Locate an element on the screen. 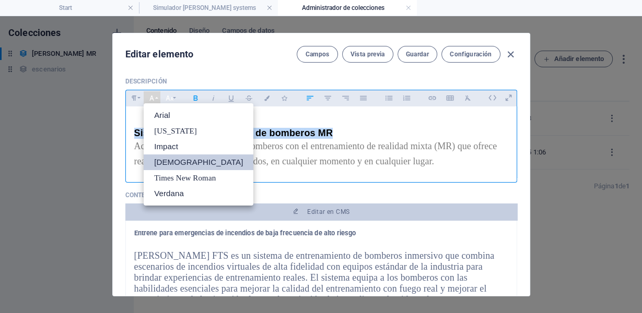  a: Verdana is located at coordinates (198, 194).